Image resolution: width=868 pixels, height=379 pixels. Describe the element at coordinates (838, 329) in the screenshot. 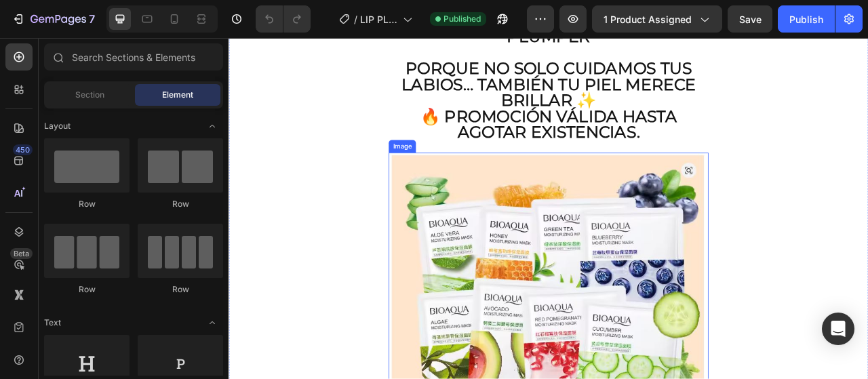

I see `div: Open Intercom Messenger` at that location.